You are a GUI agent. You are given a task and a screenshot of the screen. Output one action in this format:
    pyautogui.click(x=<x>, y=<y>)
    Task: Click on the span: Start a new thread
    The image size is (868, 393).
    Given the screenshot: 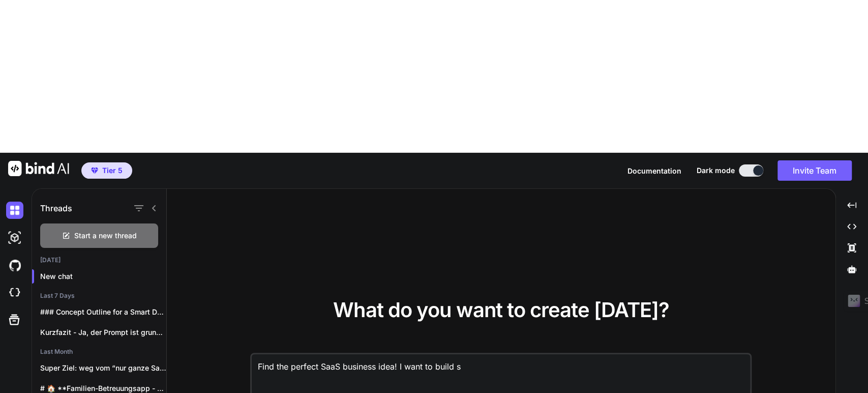 What is the action you would take?
    pyautogui.click(x=105, y=236)
    